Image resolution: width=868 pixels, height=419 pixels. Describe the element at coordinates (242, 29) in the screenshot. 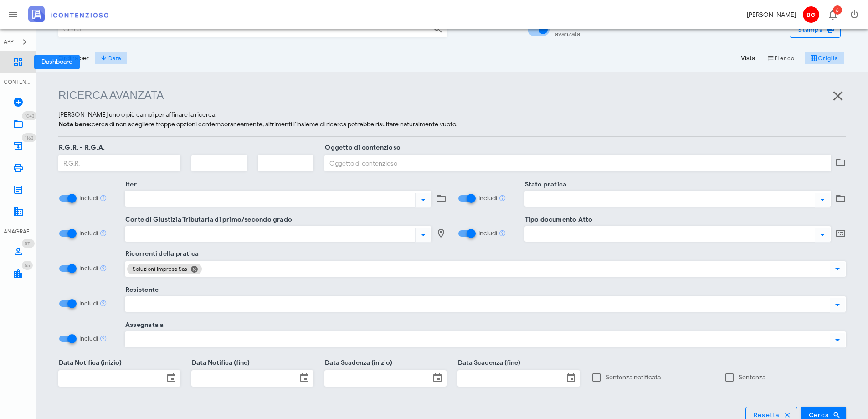

I see `input: Cerca` at that location.